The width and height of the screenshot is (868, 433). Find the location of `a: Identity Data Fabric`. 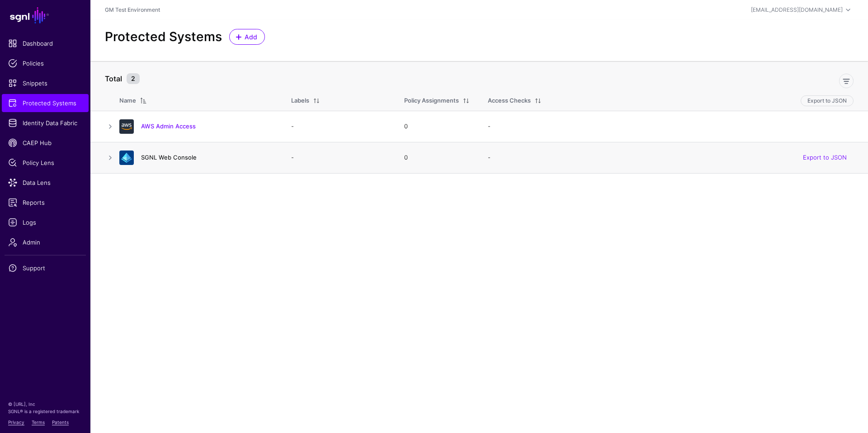

a: Identity Data Fabric is located at coordinates (45, 123).